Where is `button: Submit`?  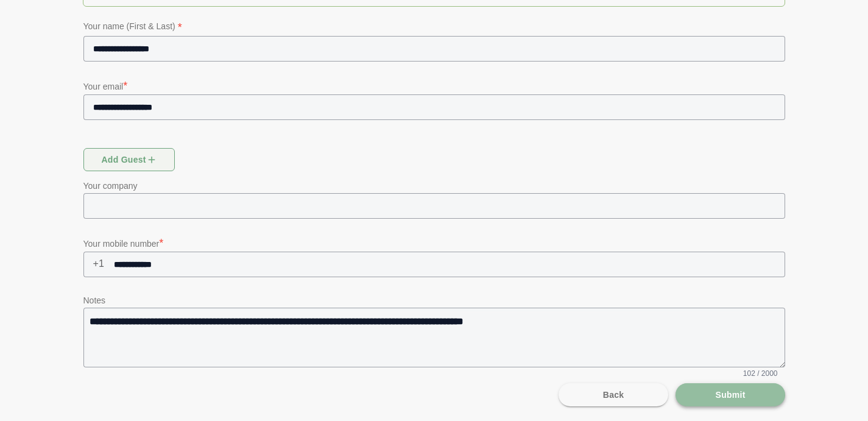
button: Submit is located at coordinates (731, 394).